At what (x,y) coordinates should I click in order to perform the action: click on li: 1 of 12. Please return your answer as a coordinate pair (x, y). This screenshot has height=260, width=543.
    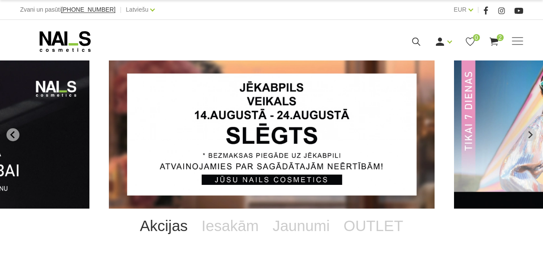
    Looking at the image, I should click on (272, 134).